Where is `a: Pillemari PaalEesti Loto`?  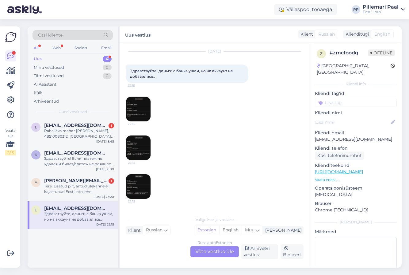 a: Pillemari PaalEesti Loto is located at coordinates (384, 10).